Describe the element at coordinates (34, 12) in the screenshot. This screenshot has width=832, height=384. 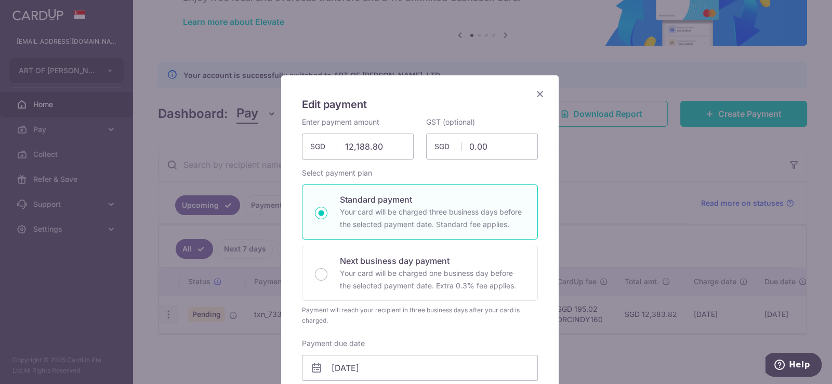
I see `span: Help` at that location.